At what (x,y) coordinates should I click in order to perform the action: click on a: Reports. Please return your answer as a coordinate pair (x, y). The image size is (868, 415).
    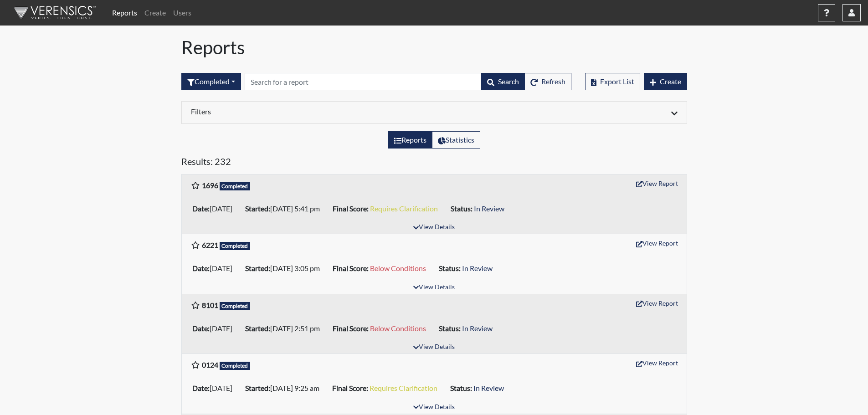
    Looking at the image, I should click on (125, 13).